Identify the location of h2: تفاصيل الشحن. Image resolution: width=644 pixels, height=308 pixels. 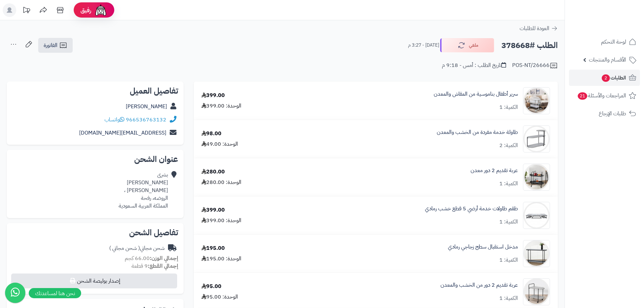
(95, 233).